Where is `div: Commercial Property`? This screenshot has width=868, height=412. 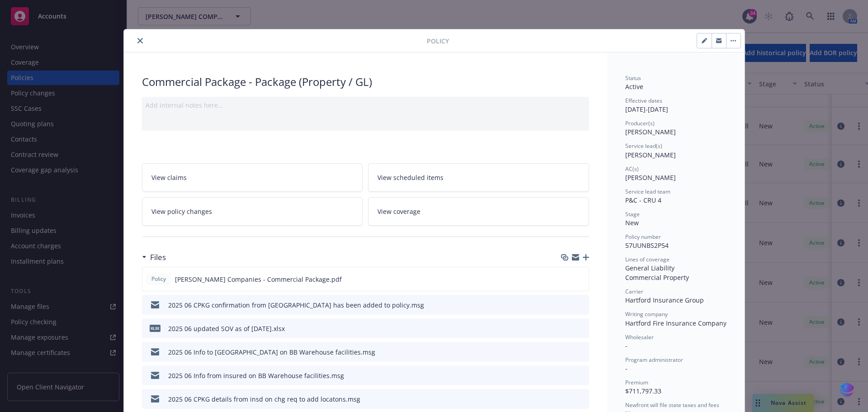 div: Commercial Property is located at coordinates (675, 277).